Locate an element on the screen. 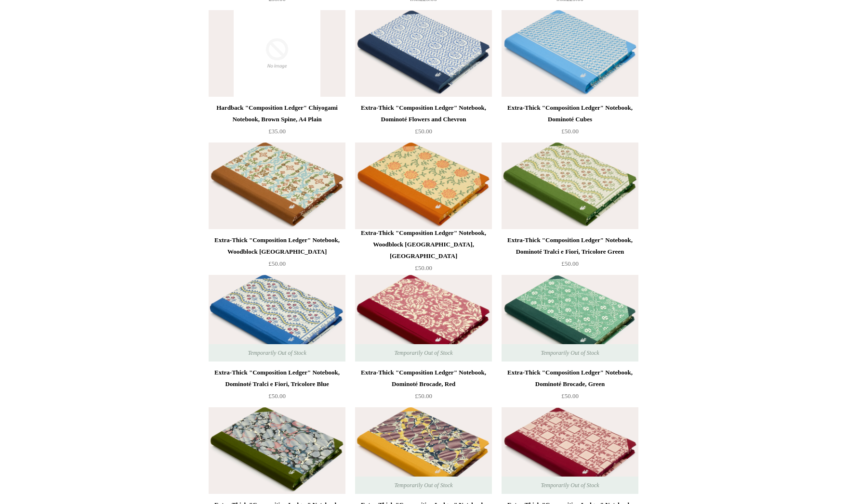  a: Extra-Thick "Composition Ledger" Notebook, Dominoté Tralci e Fiori, Tricolore Blue £50.00 is located at coordinates (277, 387).